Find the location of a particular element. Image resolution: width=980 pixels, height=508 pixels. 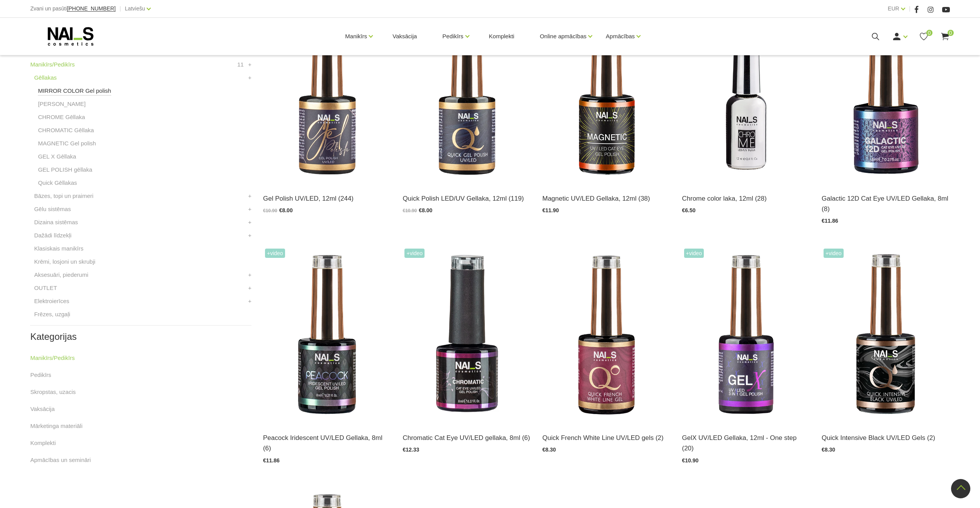

a: Quick Polish LED/UV Gellaka, 12ml (119) is located at coordinates (466, 198).